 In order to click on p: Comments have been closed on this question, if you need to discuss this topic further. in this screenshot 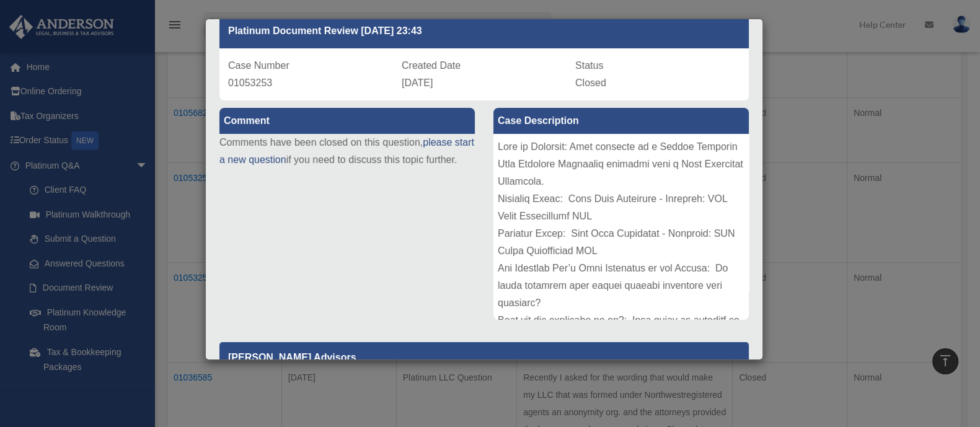, I will do `click(347, 152)`.